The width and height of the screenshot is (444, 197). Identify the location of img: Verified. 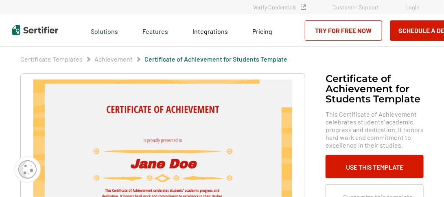
(303, 7).